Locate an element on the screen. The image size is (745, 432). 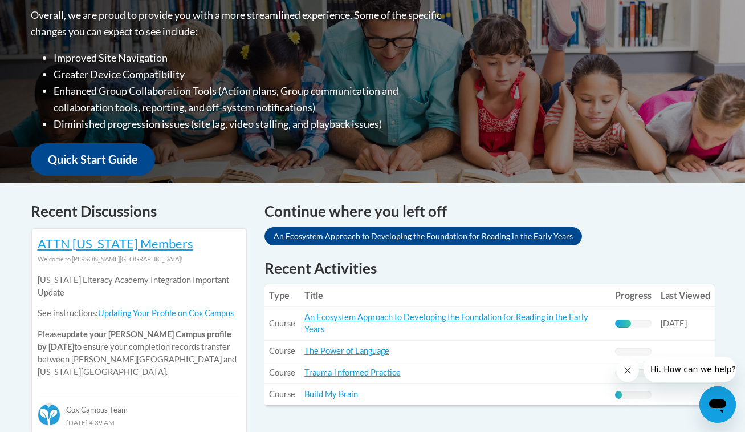
th: Title is located at coordinates (455, 295).